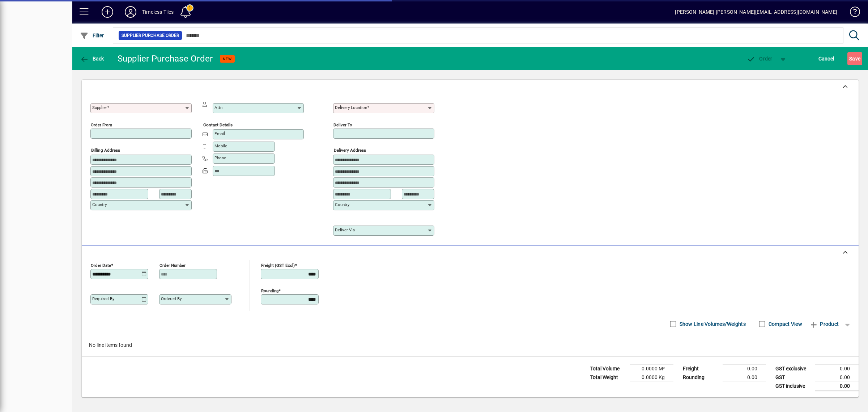 The width and height of the screenshot is (868, 412). Describe the element at coordinates (103, 299) in the screenshot. I see `mat-label: Required by` at that location.